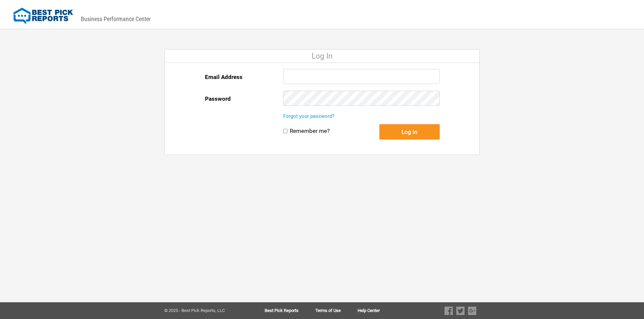 The image size is (644, 319). I want to click on div: Log In, so click(322, 56).